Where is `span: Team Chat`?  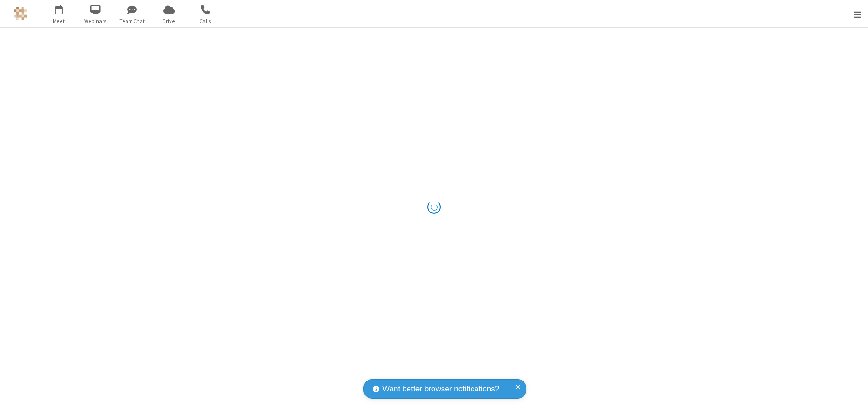
span: Team Chat is located at coordinates (132, 21).